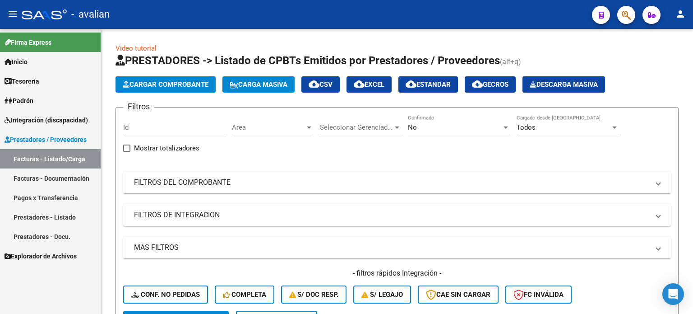 This screenshot has height=314, width=693. Describe the element at coordinates (397, 273) in the screenshot. I see `h4: - filtros rápidos Integración -` at that location.